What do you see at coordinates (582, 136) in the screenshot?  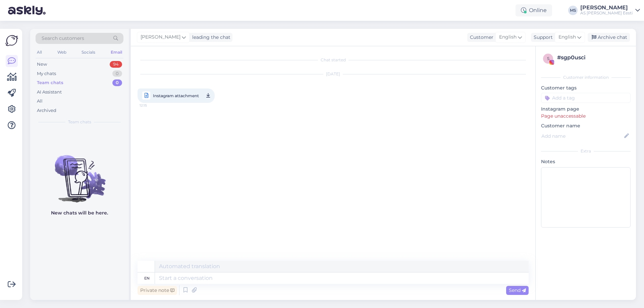 I see `input: Add name` at bounding box center [582, 136].